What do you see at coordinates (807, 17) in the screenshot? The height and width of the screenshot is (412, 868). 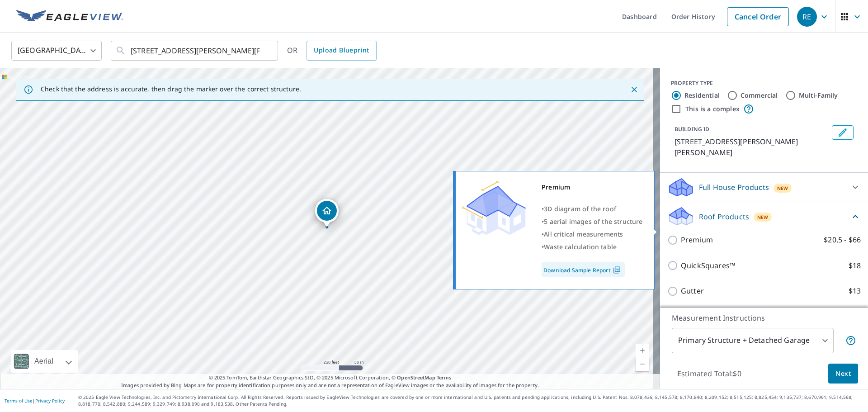 I see `div: RE` at bounding box center [807, 17].